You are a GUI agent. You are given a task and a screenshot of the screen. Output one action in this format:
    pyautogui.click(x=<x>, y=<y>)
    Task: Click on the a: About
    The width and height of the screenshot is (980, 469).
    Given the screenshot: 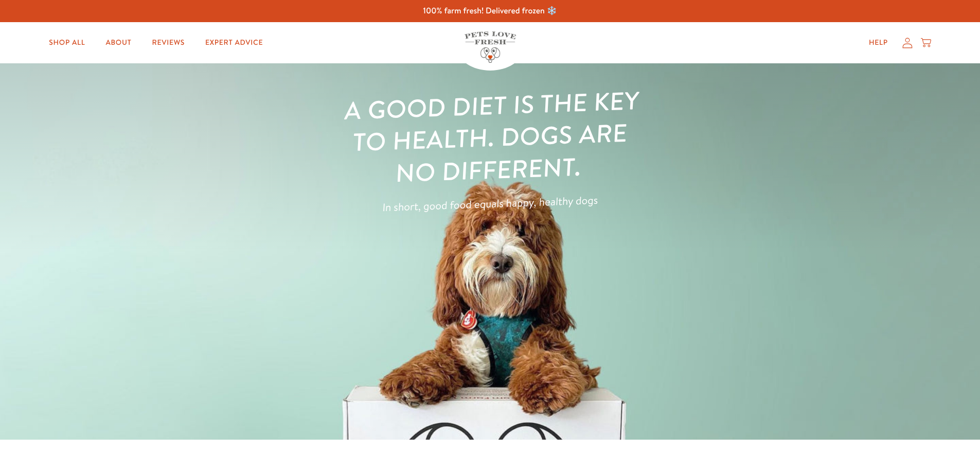 What is the action you would take?
    pyautogui.click(x=119, y=43)
    